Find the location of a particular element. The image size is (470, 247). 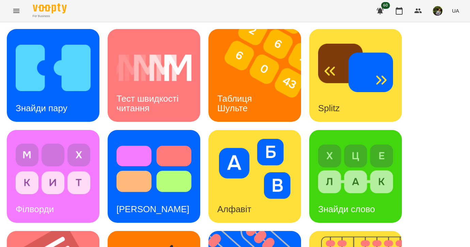

img: Знайди слово is located at coordinates (356, 169).